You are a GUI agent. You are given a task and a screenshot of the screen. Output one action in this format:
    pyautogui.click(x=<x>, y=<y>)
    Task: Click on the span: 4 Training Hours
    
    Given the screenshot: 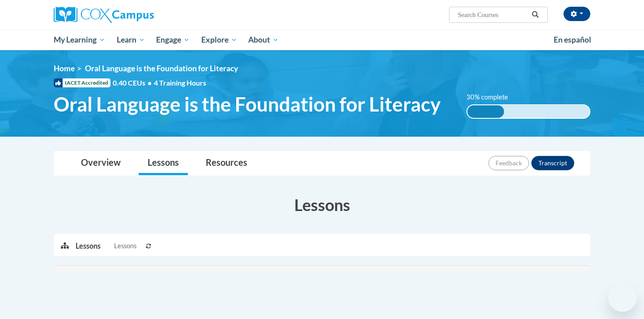 What is the action you would take?
    pyautogui.click(x=180, y=82)
    